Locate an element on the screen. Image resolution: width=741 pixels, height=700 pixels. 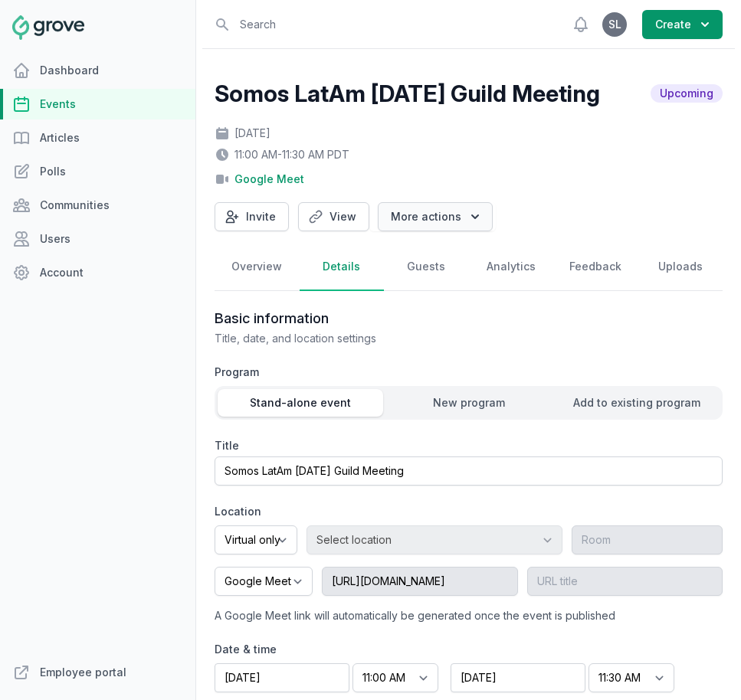
label: Location is located at coordinates (468, 512).